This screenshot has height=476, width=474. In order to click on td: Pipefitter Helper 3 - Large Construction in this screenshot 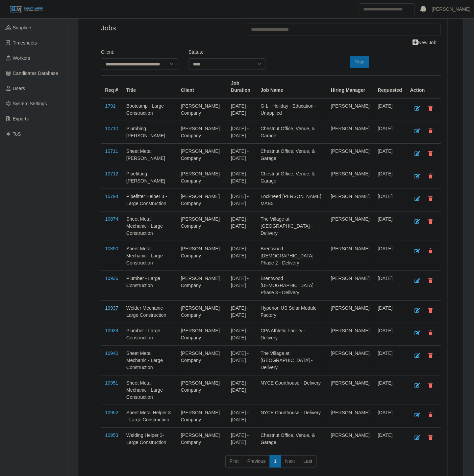, I will do `click(149, 200)`.